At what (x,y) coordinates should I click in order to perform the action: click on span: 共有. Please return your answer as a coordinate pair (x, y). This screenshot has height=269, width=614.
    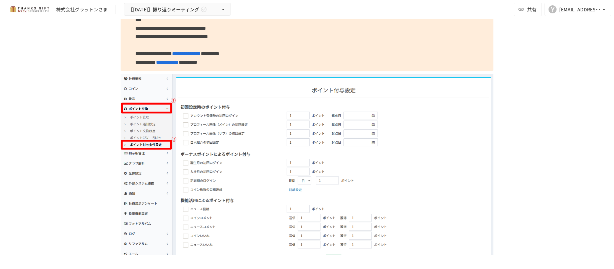
    Looking at the image, I should click on (532, 9).